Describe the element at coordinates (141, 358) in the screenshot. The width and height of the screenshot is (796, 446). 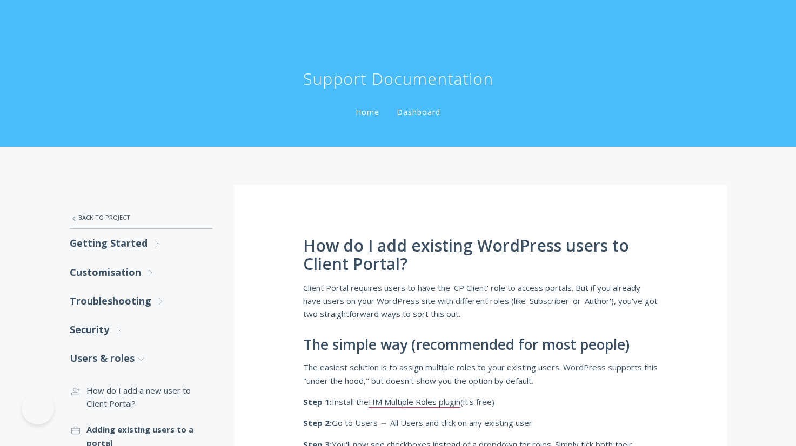
I see `a: Users & roles` at that location.